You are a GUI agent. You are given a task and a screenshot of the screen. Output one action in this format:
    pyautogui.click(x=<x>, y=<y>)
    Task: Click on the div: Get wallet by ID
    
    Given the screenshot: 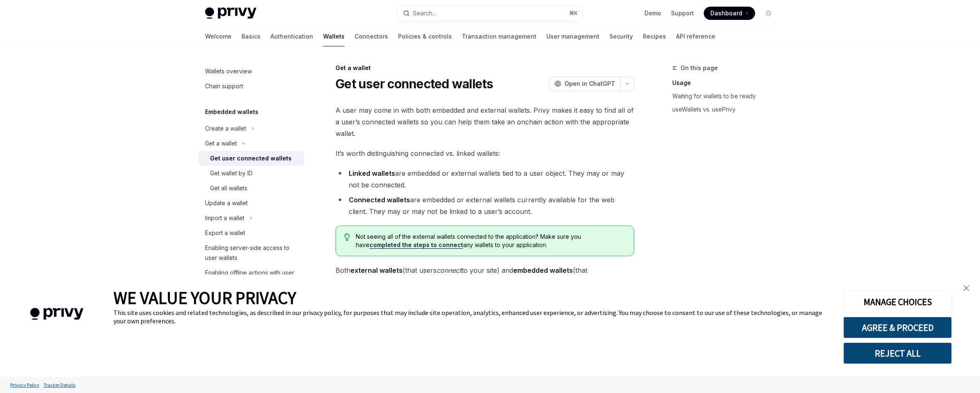 What is the action you would take?
    pyautogui.click(x=231, y=173)
    